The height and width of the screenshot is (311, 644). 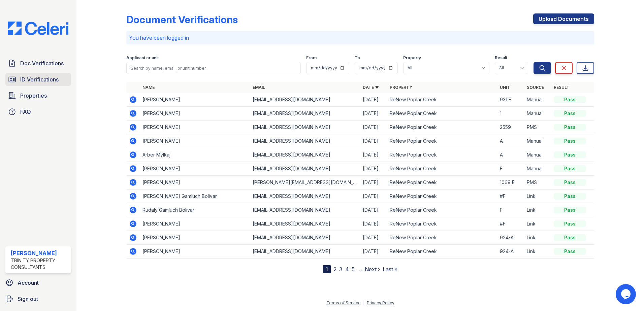 I want to click on label: To, so click(x=357, y=58).